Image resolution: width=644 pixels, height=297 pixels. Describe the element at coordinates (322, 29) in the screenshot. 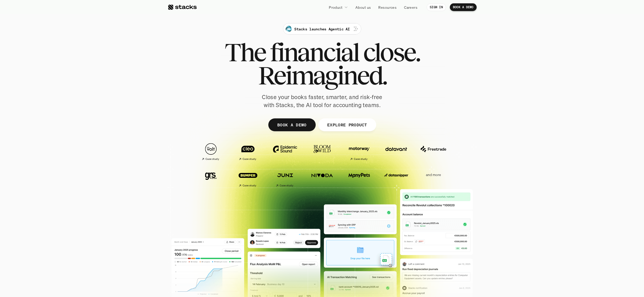

I see `p: Stacks launches Agentic AI` at that location.